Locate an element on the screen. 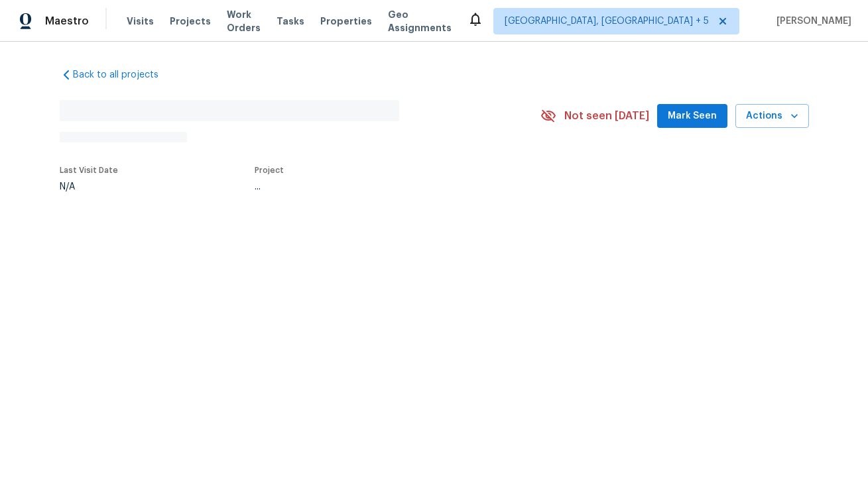 Image resolution: width=868 pixels, height=489 pixels. span: Work Orders is located at coordinates (243, 22).